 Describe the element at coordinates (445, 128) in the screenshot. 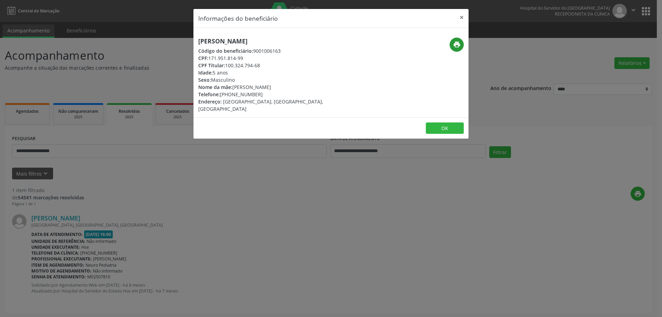

I see `button: OK` at that location.